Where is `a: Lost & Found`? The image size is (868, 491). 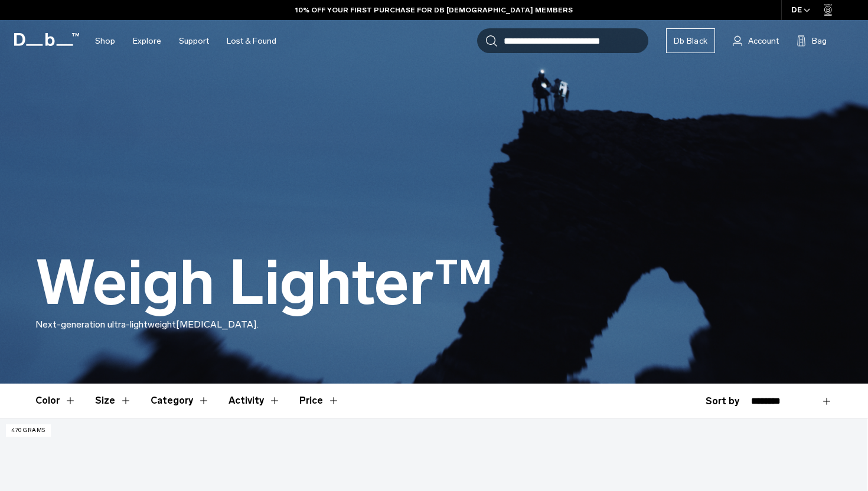
a: Lost & Found is located at coordinates (251, 41).